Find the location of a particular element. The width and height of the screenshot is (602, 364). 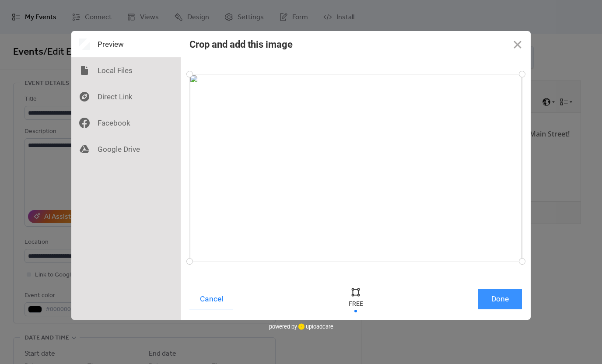

div: Local Files is located at coordinates (126, 70).